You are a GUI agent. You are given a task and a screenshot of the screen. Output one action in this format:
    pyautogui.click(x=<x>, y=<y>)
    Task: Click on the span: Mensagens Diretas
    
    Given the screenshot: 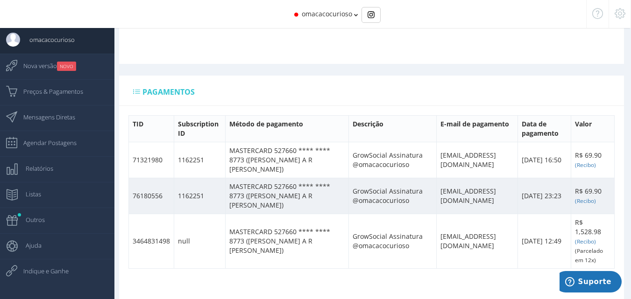 What is the action you would take?
    pyautogui.click(x=44, y=117)
    